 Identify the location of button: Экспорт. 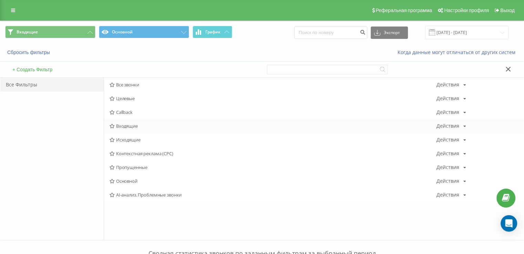
(389, 33).